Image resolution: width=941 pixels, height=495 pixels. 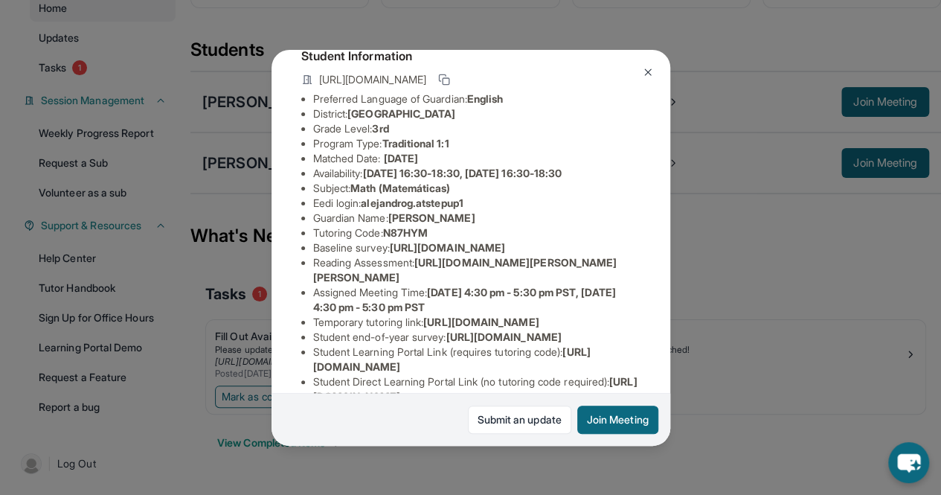 What do you see at coordinates (444, 80) in the screenshot?
I see `button: Copy link` at bounding box center [444, 80].